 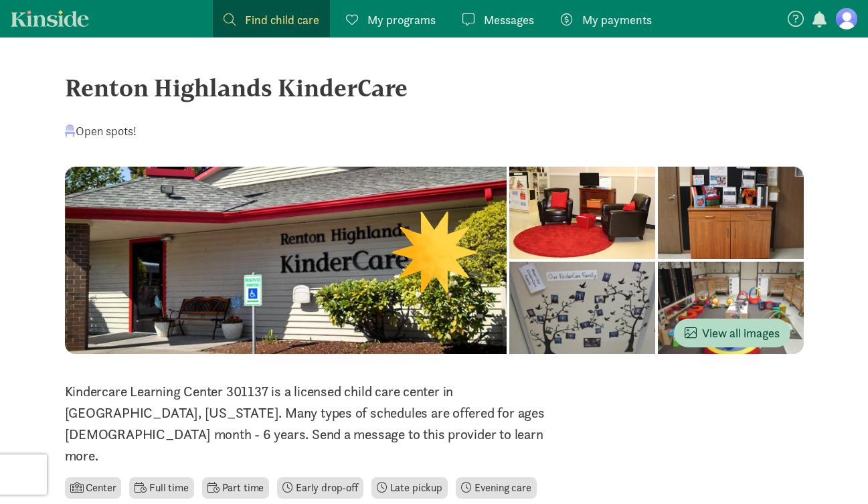 I want to click on li: Evening care, so click(x=496, y=488).